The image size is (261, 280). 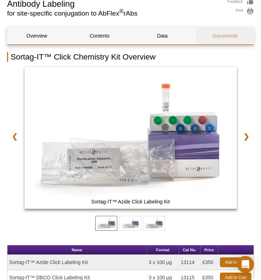 I want to click on a: Data, so click(x=163, y=36).